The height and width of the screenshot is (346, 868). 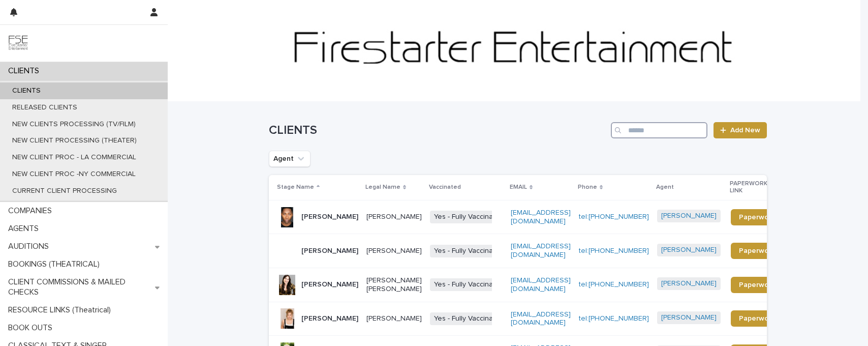 I want to click on p: CLIENT COMMISSIONS & MAILED CHECKS, so click(x=79, y=287).